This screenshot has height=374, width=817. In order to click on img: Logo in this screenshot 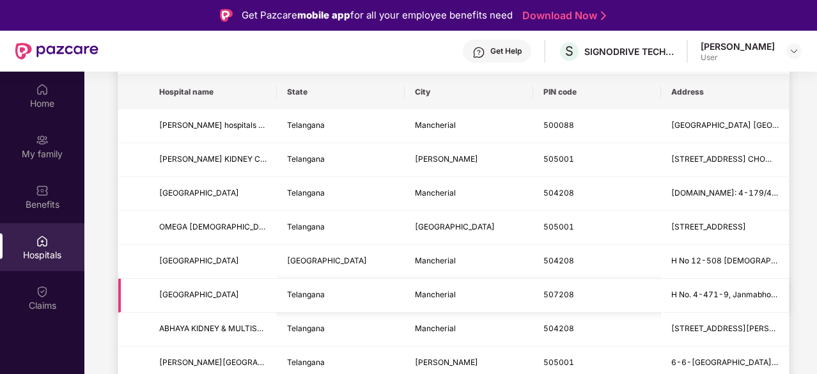, I will do `click(226, 15)`.